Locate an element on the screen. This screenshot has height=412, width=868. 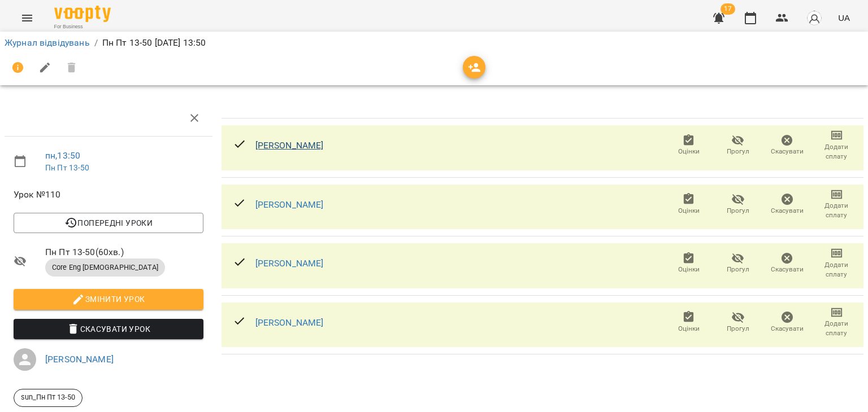
a: Пн Пт 13-50 is located at coordinates (67, 168).